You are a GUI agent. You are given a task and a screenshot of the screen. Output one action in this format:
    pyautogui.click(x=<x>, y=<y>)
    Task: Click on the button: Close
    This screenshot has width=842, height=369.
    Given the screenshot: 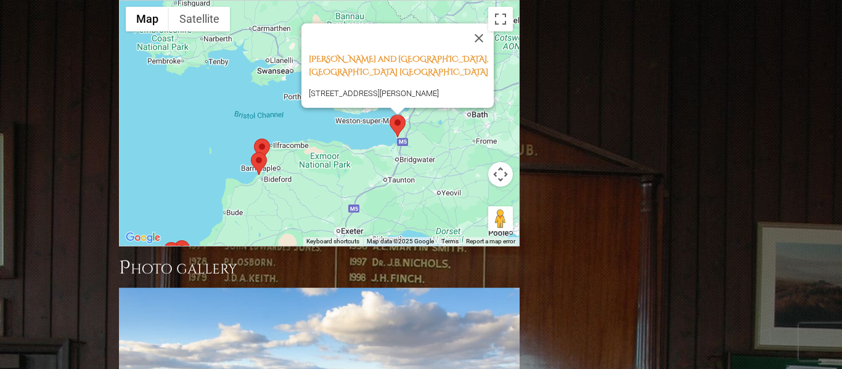 What is the action you would take?
    pyautogui.click(x=479, y=38)
    